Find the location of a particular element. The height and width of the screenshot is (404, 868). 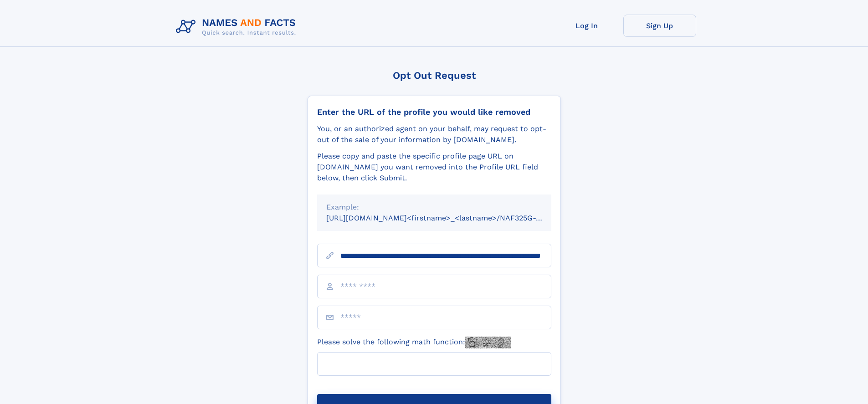

div: Opt Out Request is located at coordinates (434, 75).